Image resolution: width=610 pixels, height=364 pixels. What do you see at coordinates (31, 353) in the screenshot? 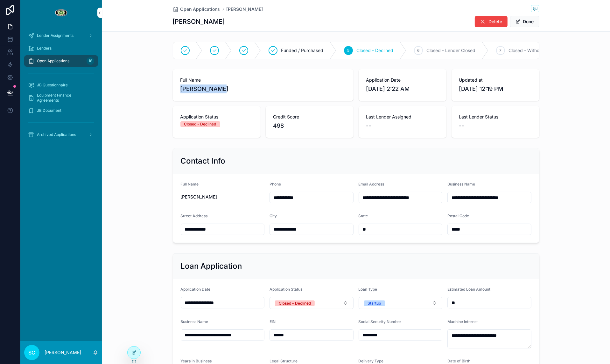
I see `span: SC` at bounding box center [31, 353].